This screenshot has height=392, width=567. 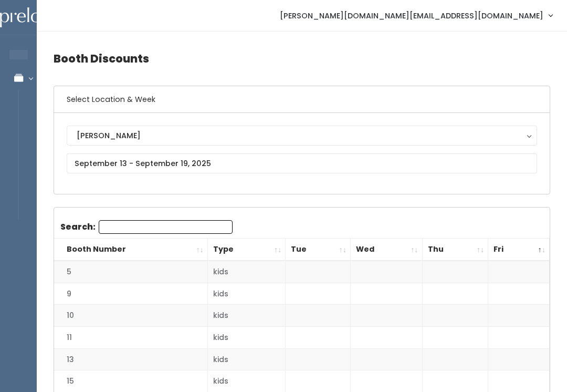 What do you see at coordinates (165, 227) in the screenshot?
I see `input: Search:` at bounding box center [165, 227].